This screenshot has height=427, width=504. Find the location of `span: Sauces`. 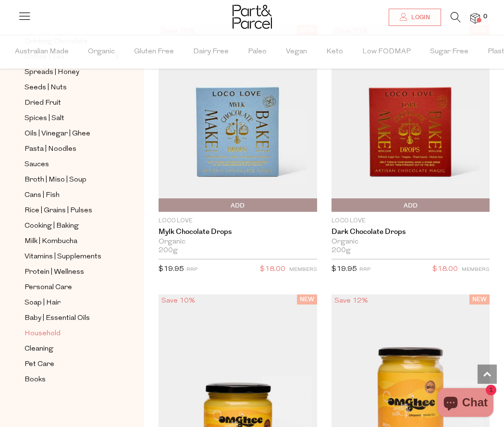

span: Sauces is located at coordinates (36, 165).